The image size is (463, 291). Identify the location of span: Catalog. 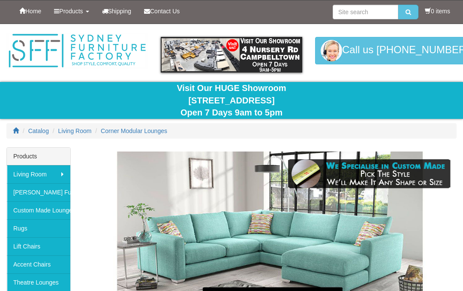
(39, 131).